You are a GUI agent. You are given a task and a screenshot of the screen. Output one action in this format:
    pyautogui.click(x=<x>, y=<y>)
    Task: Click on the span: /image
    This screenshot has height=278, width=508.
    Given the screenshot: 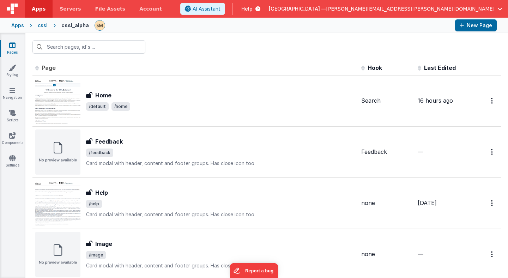 What is the action you would take?
    pyautogui.click(x=96, y=255)
    